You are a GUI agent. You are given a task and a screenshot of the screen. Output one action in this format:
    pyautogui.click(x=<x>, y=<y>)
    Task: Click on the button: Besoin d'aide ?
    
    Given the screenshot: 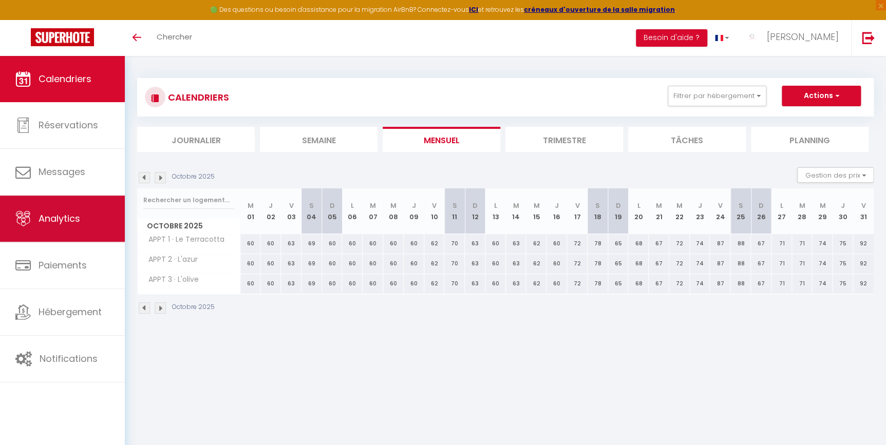 What is the action you would take?
    pyautogui.click(x=671, y=38)
    